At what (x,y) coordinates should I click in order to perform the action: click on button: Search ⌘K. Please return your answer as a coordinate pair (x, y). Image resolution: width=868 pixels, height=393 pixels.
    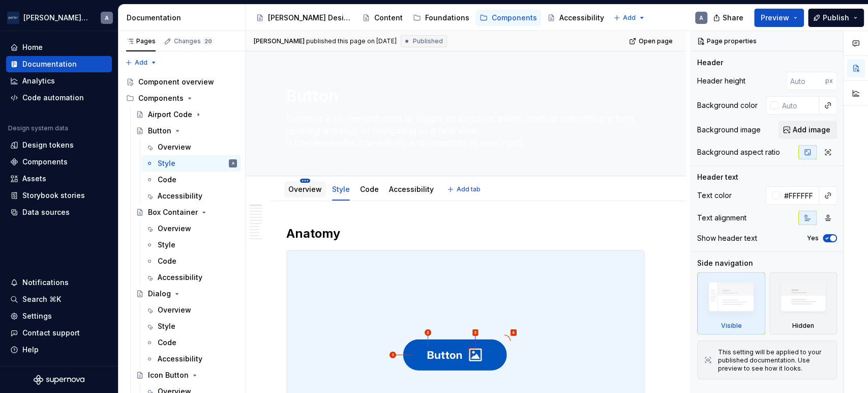
    Looking at the image, I should click on (59, 299).